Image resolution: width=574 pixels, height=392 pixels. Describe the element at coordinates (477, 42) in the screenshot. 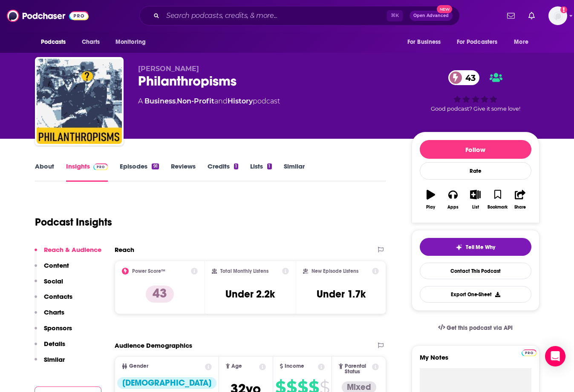

I see `span: For Podcasters` at that location.